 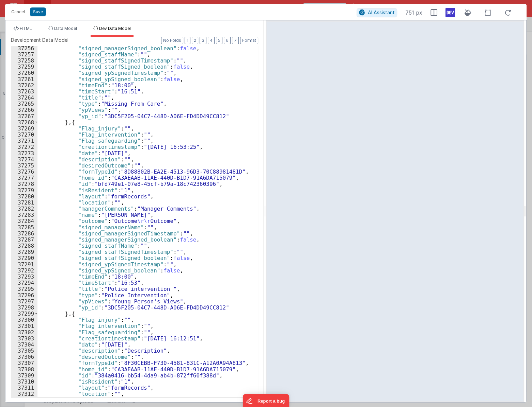 What do you see at coordinates (24, 381) in the screenshot?
I see `div: 37310` at bounding box center [24, 381].